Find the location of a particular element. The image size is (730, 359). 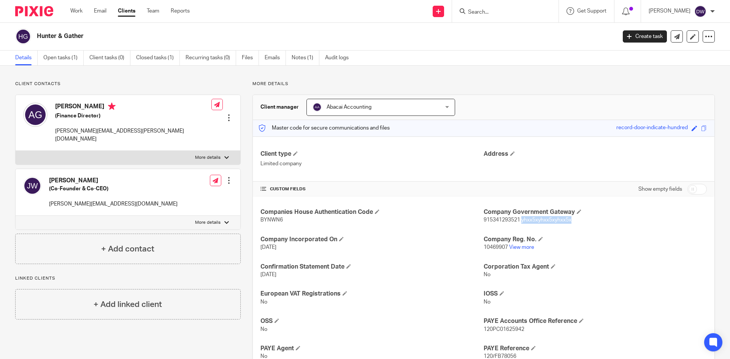

h4: Companies House Authentication Code is located at coordinates (372, 212).